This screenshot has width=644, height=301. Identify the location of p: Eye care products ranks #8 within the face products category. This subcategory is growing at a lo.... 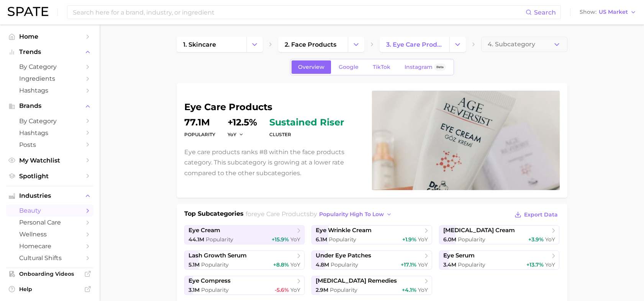
(273, 163).